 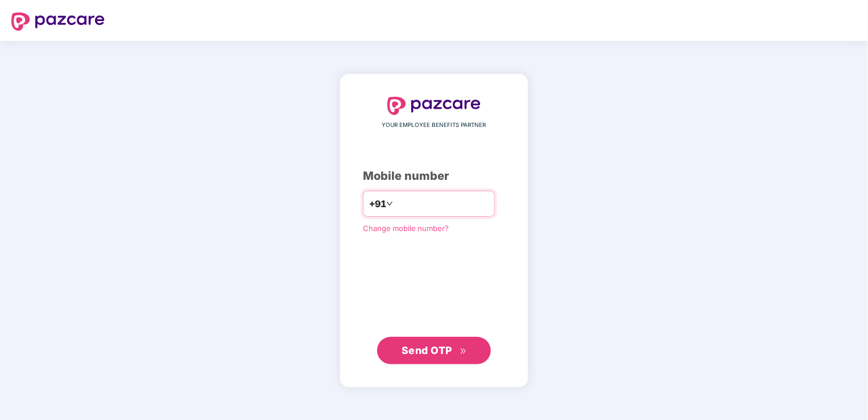 What do you see at coordinates (463, 351) in the screenshot?
I see `span: double-right` at bounding box center [463, 351].